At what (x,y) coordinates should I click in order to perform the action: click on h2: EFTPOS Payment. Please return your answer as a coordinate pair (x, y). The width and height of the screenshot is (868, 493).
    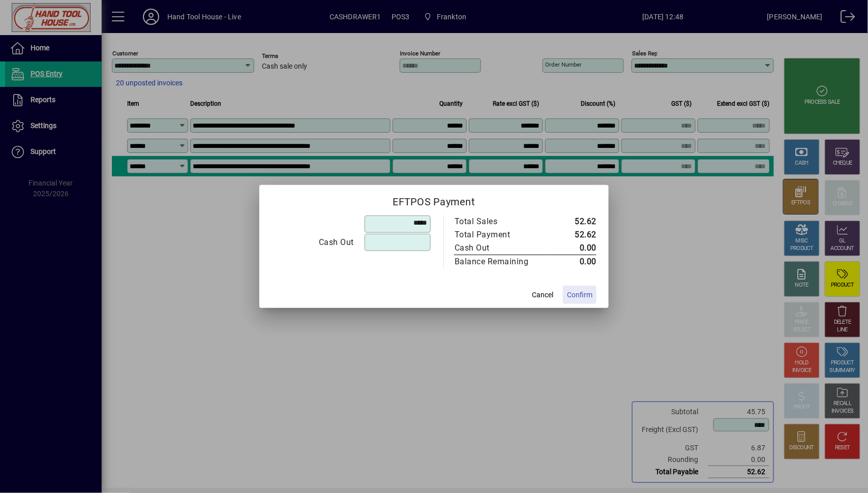
    Looking at the image, I should click on (434, 200).